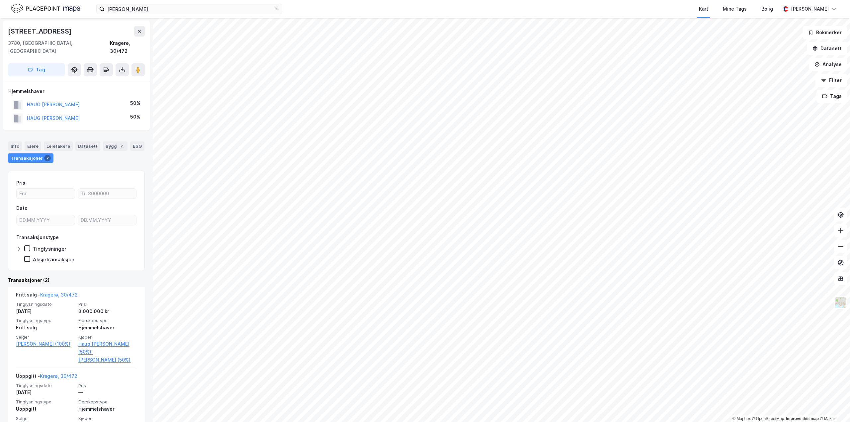  I want to click on div: Bolig, so click(767, 9).